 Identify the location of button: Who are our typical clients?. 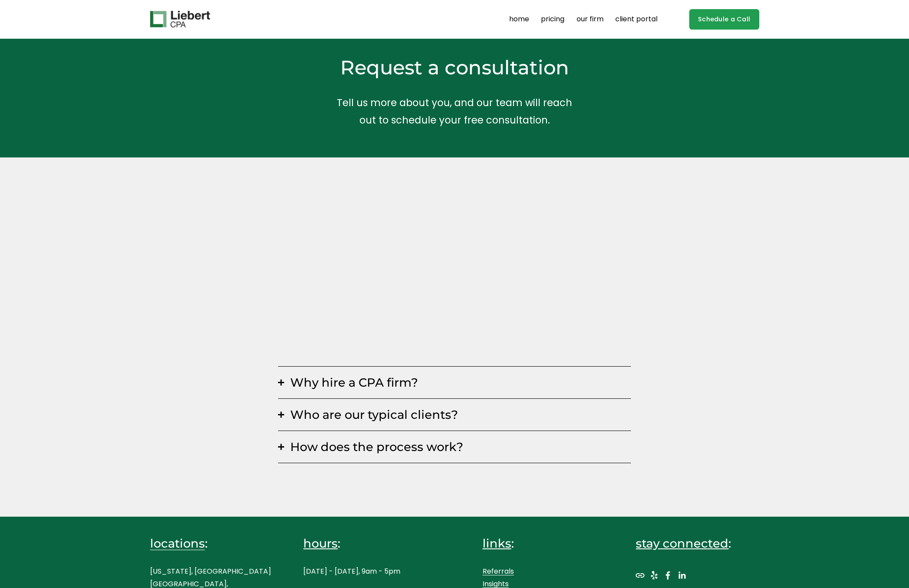
(455, 415).